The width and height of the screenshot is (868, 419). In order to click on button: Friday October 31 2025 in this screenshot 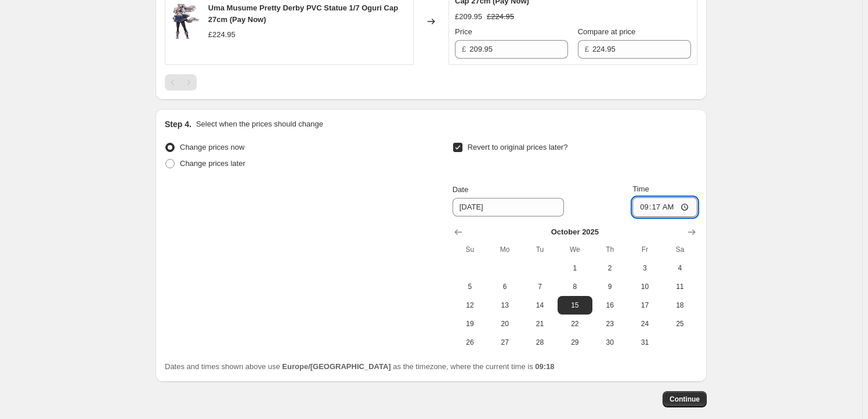, I will do `click(644, 342)`.